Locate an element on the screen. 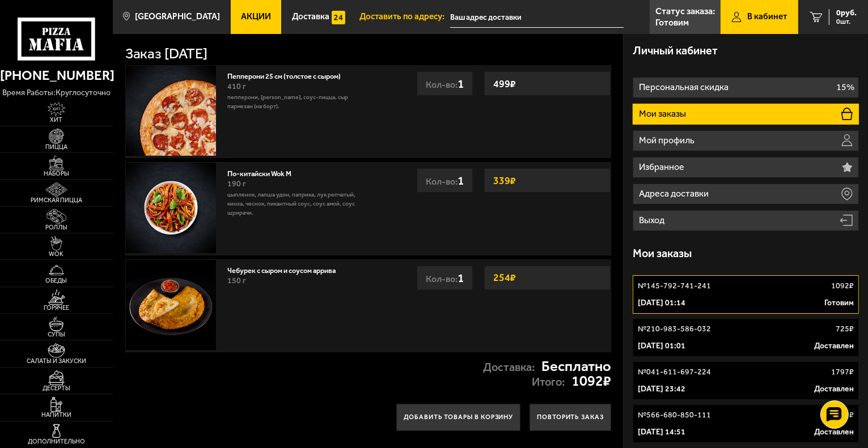 This screenshot has width=868, height=448. button: Повторить заказ is located at coordinates (571, 417).